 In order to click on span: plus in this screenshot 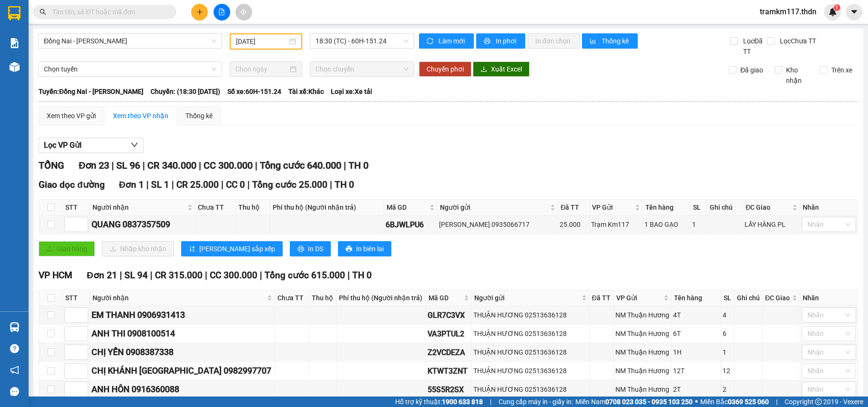, I will do `click(199, 12)`.